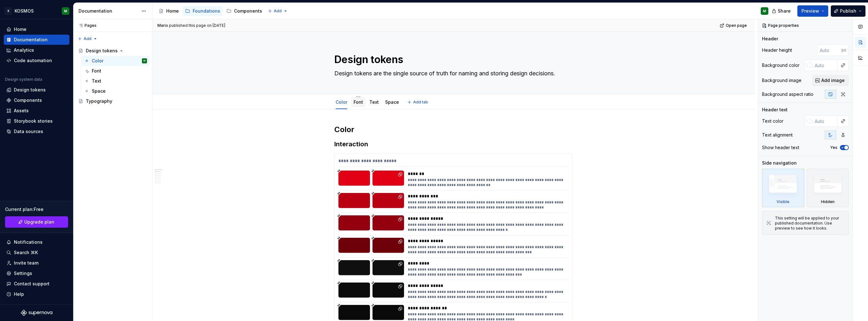  What do you see at coordinates (843, 50) in the screenshot?
I see `p: px` at bounding box center [843, 50].